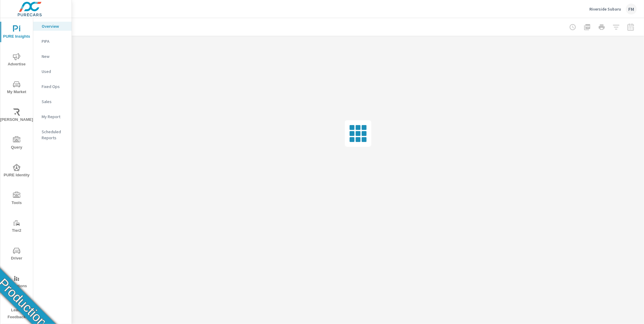 The width and height of the screenshot is (644, 324). I want to click on div: nav menu, so click(16, 171).